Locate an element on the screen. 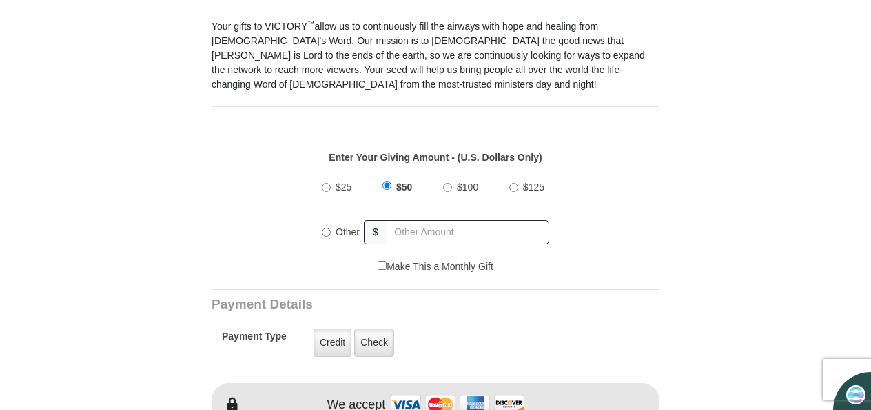 The width and height of the screenshot is (871, 410). input: Make This a Monthly Gift is located at coordinates (382, 265).